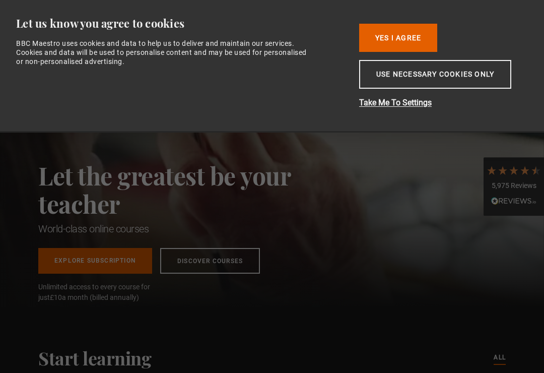 This screenshot has width=544, height=373. Describe the element at coordinates (95, 260) in the screenshot. I see `a: Explore Subscription` at that location.